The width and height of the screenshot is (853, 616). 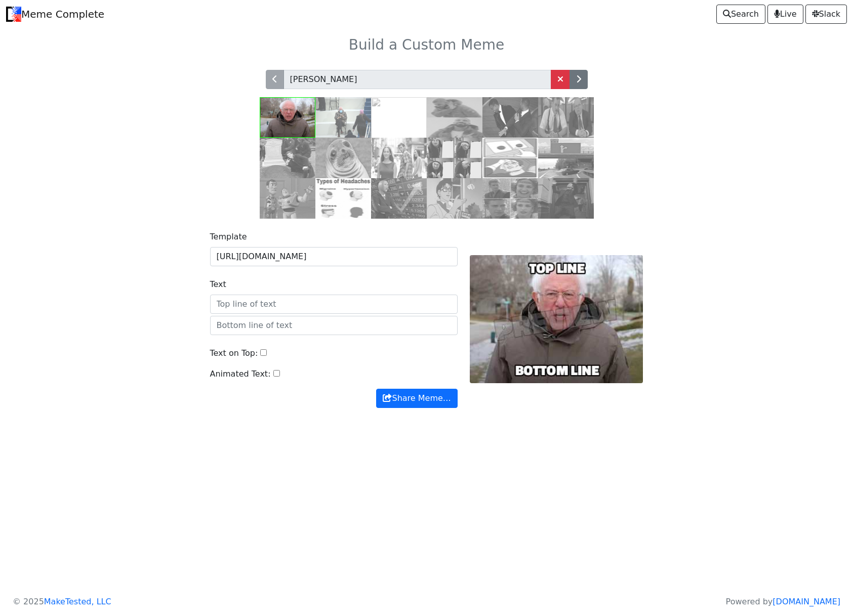 I want to click on img: GjFagxx.jpeg, so click(x=288, y=117).